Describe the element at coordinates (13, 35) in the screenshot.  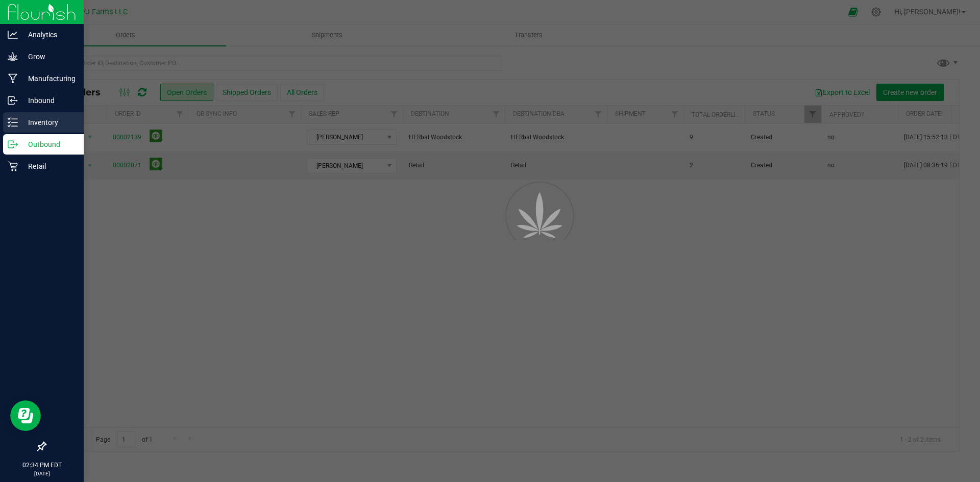
I see `inline-svg: Analytics` at that location.